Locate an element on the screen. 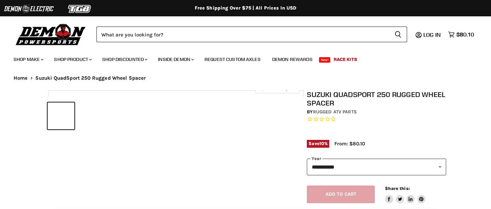 This screenshot has height=209, width=491. span: From: $80.10 is located at coordinates (350, 143).